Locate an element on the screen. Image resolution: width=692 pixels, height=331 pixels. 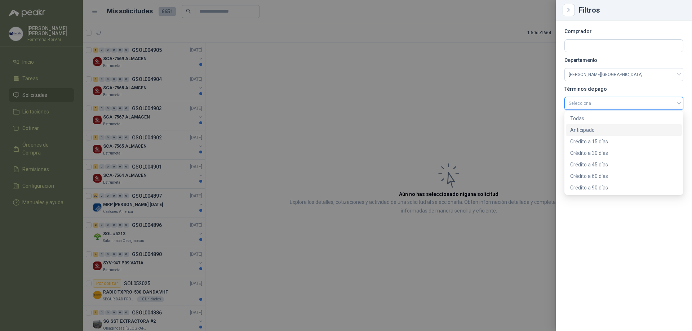
div: Crédito a 15 días is located at coordinates (624, 142).